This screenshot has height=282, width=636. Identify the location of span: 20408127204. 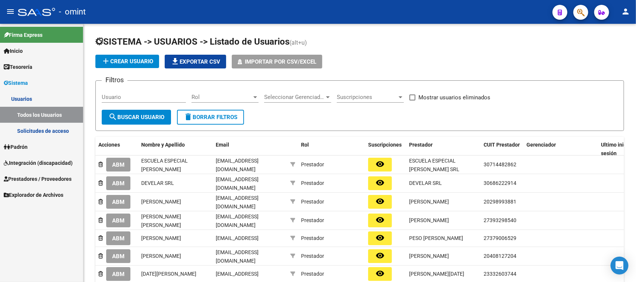
(500, 256).